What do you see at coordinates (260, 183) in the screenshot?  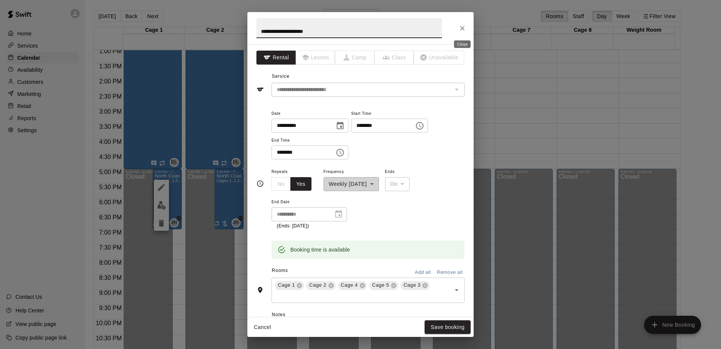 I see `svg: Timing` at bounding box center [260, 183].